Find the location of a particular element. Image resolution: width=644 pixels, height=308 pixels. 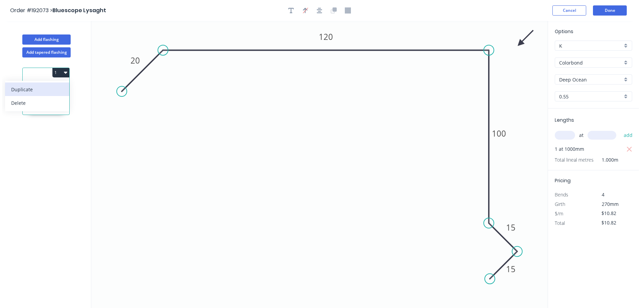

button: Delete is located at coordinates (37, 103).